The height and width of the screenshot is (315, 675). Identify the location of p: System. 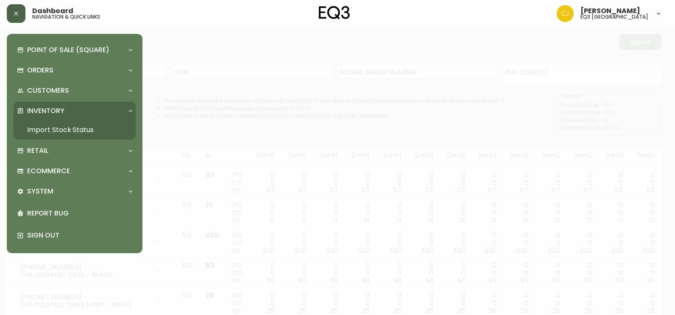
(40, 192).